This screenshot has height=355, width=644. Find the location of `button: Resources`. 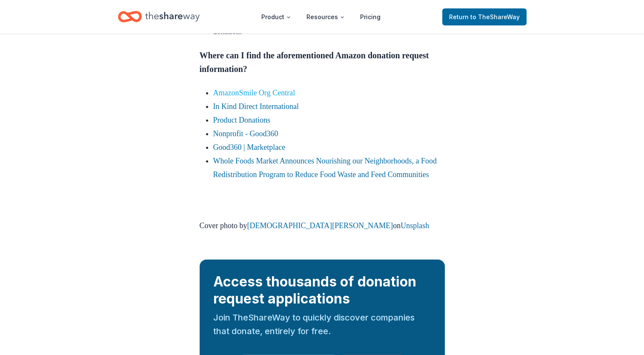

button: Resources is located at coordinates (326, 17).